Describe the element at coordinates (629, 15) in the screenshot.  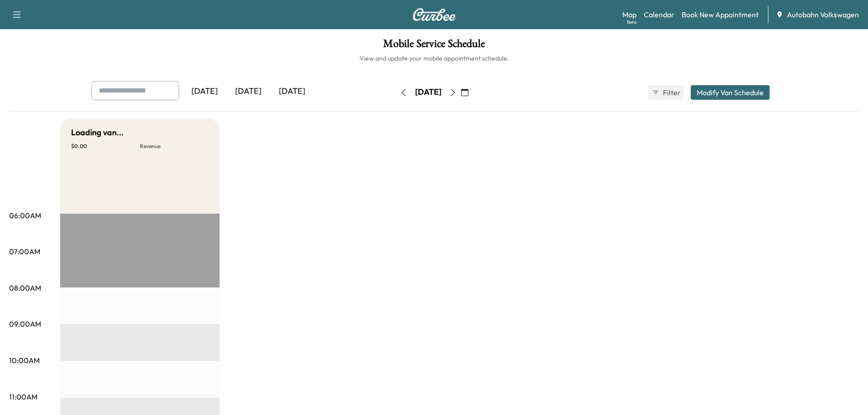
I see `a: MapBeta` at that location.